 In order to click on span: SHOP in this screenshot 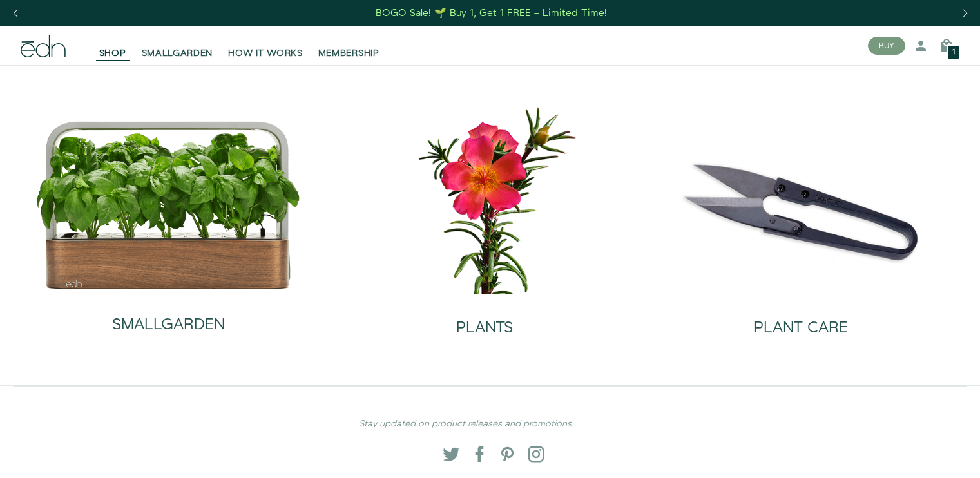, I will do `click(113, 53)`.